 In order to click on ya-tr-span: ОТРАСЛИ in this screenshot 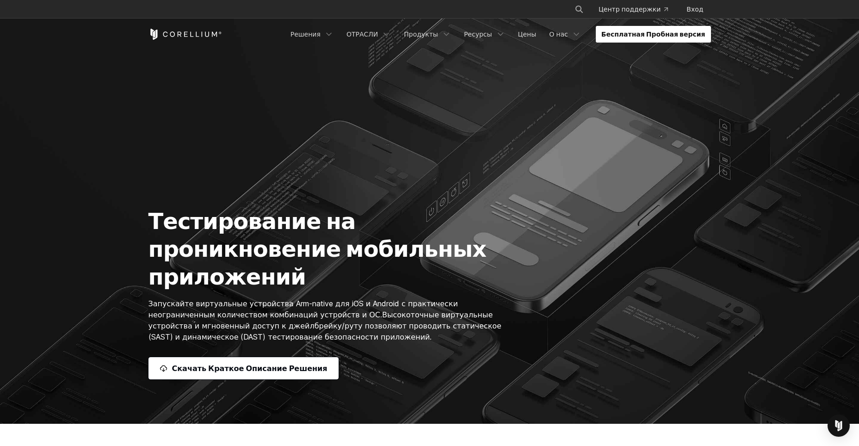, I will do `click(362, 34)`.